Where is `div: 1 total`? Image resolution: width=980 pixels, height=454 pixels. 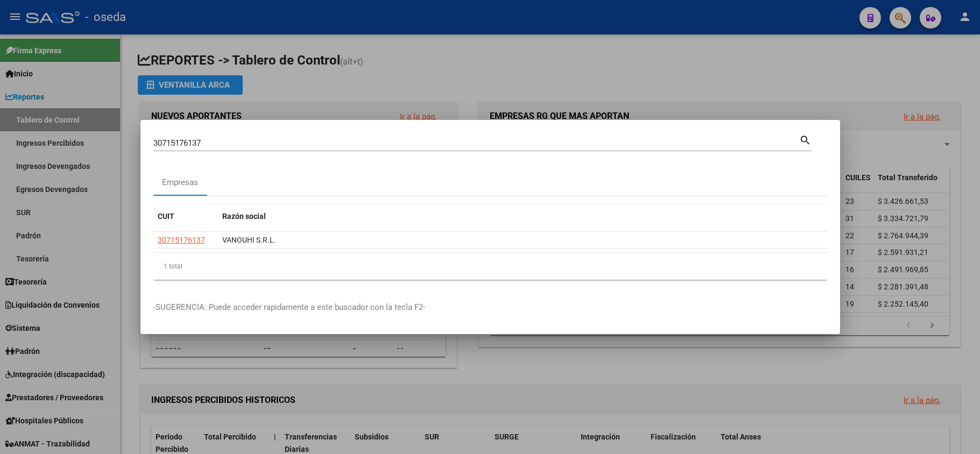 div: 1 total is located at coordinates (490, 266).